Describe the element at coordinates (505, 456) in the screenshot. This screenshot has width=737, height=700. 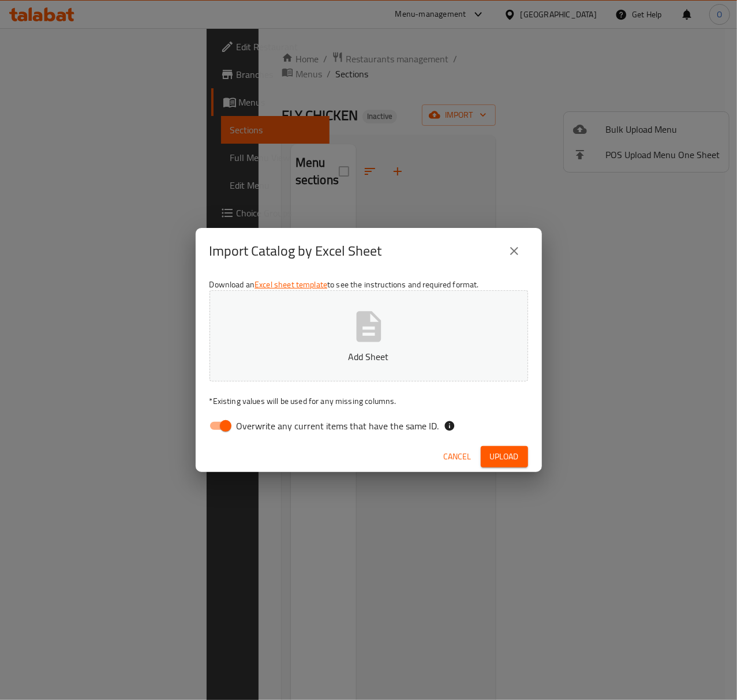
I see `button: Upload` at that location.